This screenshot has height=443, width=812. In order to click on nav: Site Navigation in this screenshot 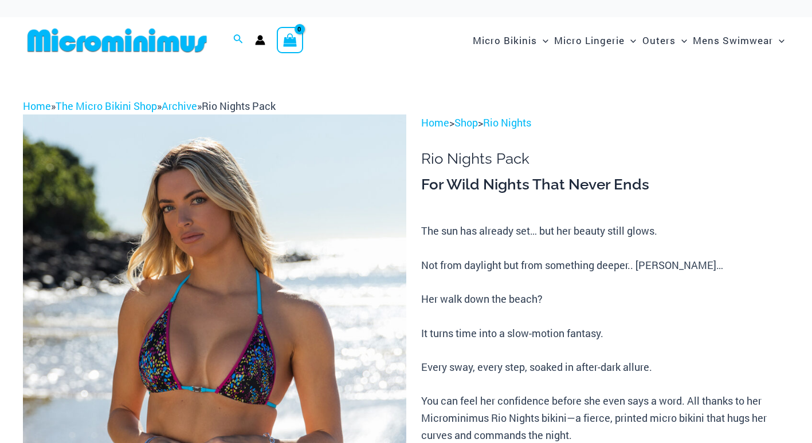, I will do `click(628, 40)`.